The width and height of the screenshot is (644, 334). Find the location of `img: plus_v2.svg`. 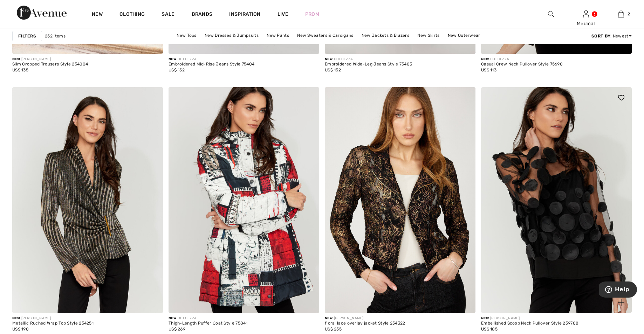

img: plus_v2.svg is located at coordinates (622, 303).